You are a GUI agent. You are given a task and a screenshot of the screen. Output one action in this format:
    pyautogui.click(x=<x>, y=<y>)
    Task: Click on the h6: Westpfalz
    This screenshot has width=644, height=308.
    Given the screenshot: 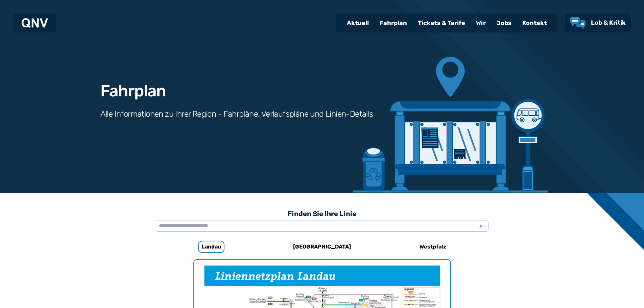 What is the action you would take?
    pyautogui.click(x=432, y=247)
    